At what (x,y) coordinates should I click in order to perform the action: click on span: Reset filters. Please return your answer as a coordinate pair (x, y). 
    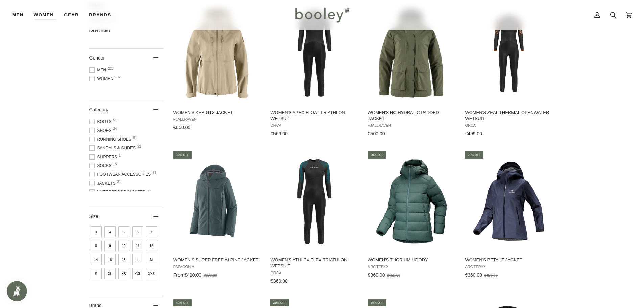
    Looking at the image, I should click on (100, 30).